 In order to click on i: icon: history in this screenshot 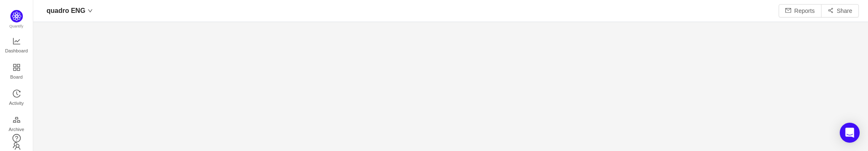, I will do `click(16, 94)`.